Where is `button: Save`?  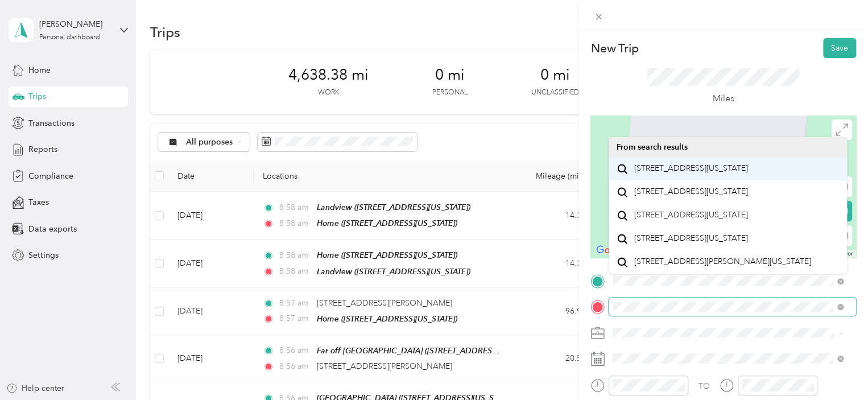
button: Save is located at coordinates (840, 48).